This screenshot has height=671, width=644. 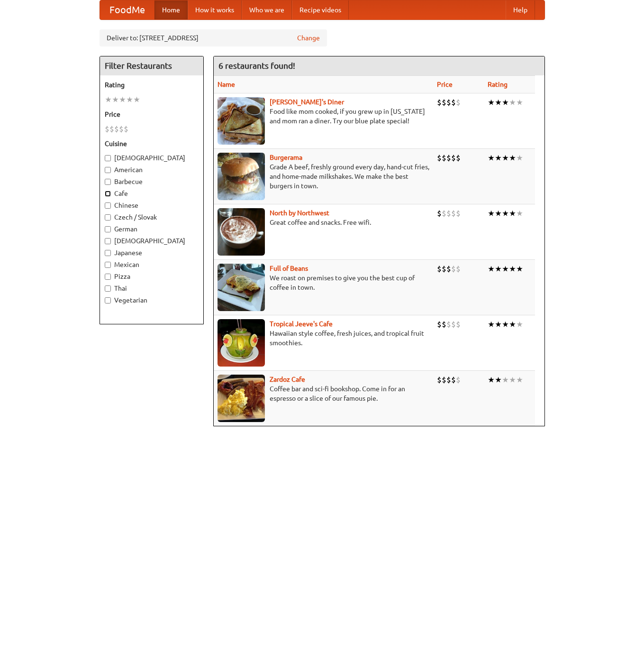 What do you see at coordinates (107, 300) in the screenshot?
I see `input: Vegetarian` at bounding box center [107, 300].